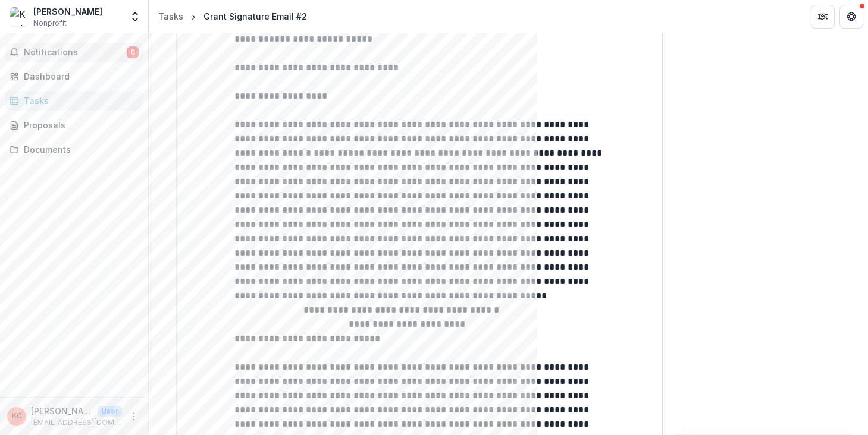 This screenshot has width=868, height=435. What do you see at coordinates (75, 52) in the screenshot?
I see `span: Notifications` at bounding box center [75, 52].